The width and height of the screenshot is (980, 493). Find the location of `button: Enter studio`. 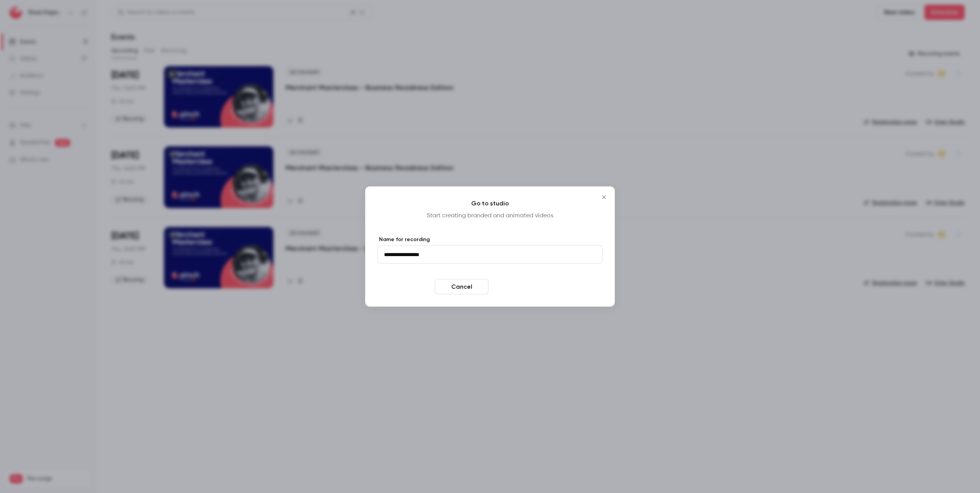

button: Enter studio is located at coordinates (519, 287).